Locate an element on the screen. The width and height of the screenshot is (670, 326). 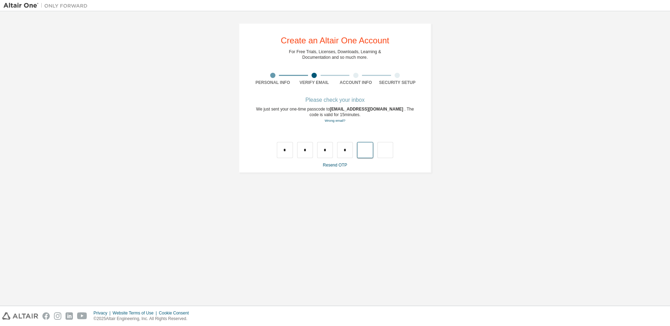
p: © 2025 Altair Engineering, Inc. All Rights Reserved. is located at coordinates (143, 319).